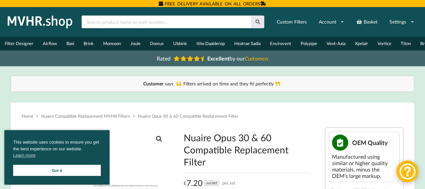 The height and width of the screenshot is (189, 425). Describe the element at coordinates (159, 139) in the screenshot. I see `a: View full-screen image gallery` at that location.